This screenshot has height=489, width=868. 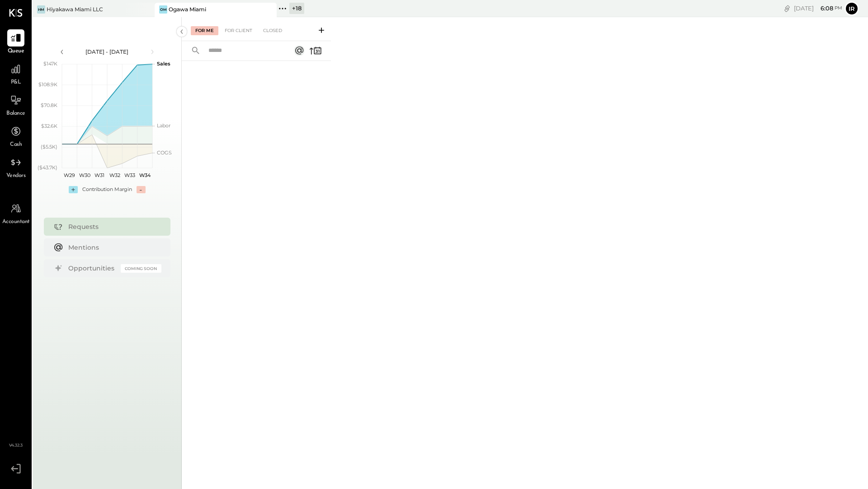 I want to click on a: Accountant, so click(x=16, y=213).